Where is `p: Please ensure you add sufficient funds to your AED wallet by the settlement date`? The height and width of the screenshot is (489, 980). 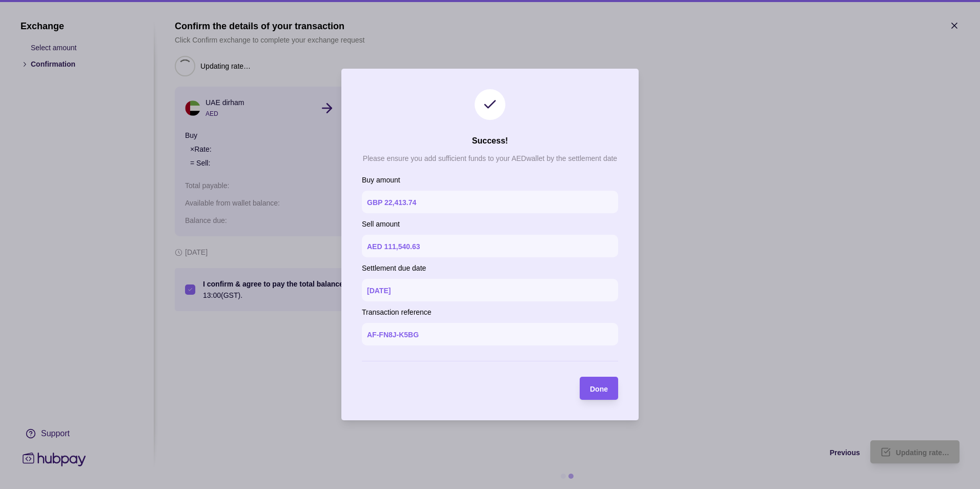 p: Please ensure you add sufficient funds to your AED wallet by the settlement date is located at coordinates (490, 158).